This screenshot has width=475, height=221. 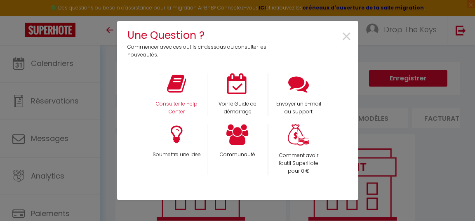 What do you see at coordinates (176, 108) in the screenshot?
I see `p: Consulter le Help Center` at bounding box center [176, 108].